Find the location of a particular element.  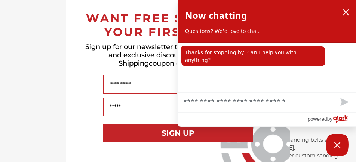

p: Questions? We'd love to chat. is located at coordinates (267, 31).